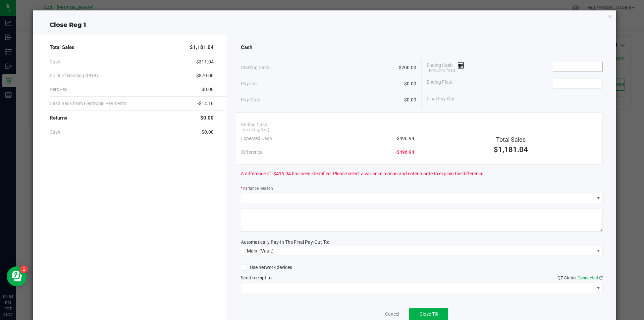  Describe the element at coordinates (206, 103) in the screenshot. I see `span: -$14.10` at that location.